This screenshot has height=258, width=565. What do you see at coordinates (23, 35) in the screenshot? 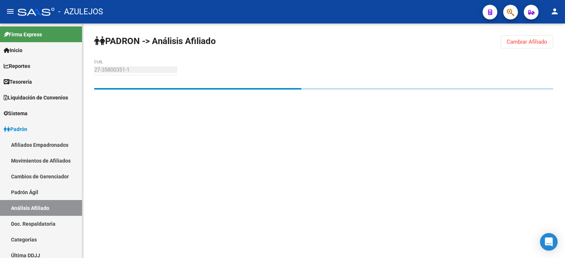
I see `span: Firma Express` at bounding box center [23, 35].